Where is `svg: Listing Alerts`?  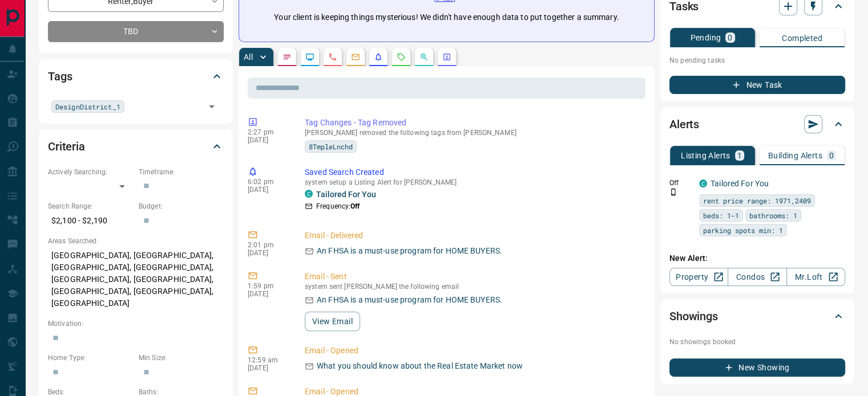 svg: Listing Alerts is located at coordinates (379, 57).